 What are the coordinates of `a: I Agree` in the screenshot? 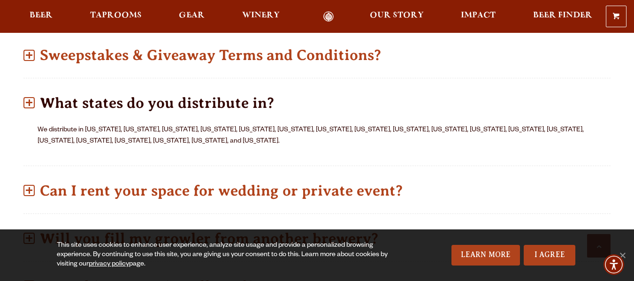 It's located at (549, 255).